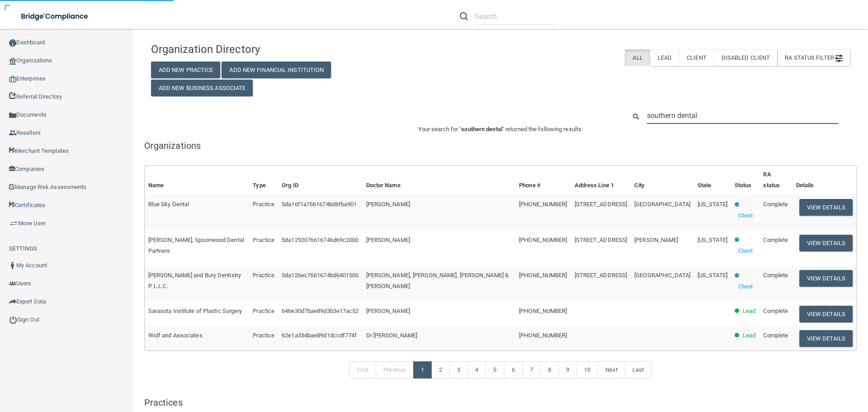 The width and height of the screenshot is (868, 412). Describe the element at coordinates (637, 57) in the screenshot. I see `label: All` at that location.